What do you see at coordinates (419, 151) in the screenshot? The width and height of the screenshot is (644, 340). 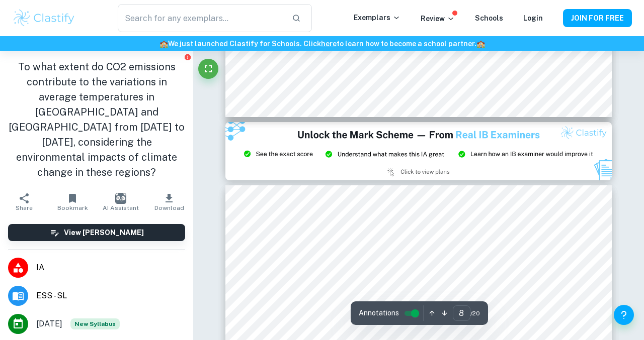 I see `img: Ad` at bounding box center [419, 151].